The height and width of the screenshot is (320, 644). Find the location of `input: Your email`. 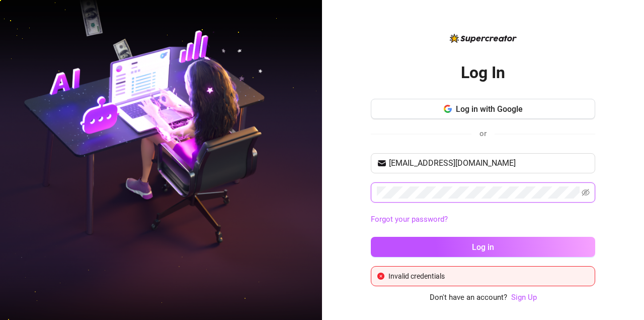

input: Your email is located at coordinates (489, 163).